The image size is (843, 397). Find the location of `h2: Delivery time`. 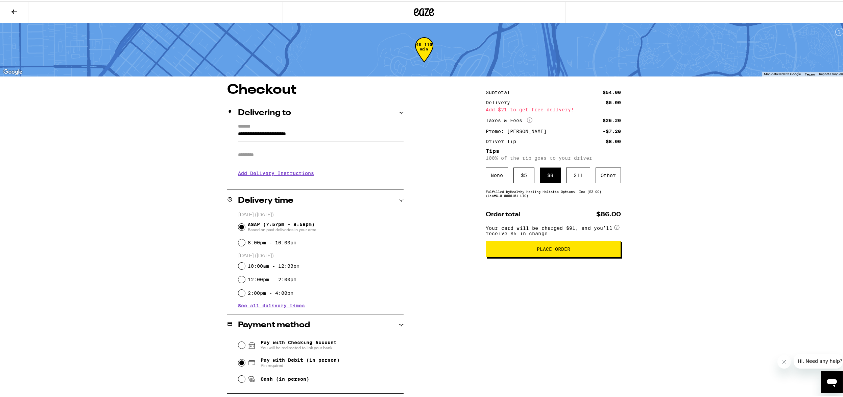

h2: Delivery time is located at coordinates (266, 199).